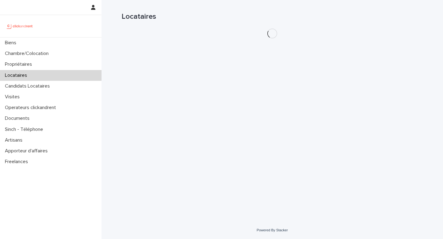 The height and width of the screenshot is (239, 443). I want to click on img: UCB0brd3T0yccxBKYDjQ, so click(20, 26).